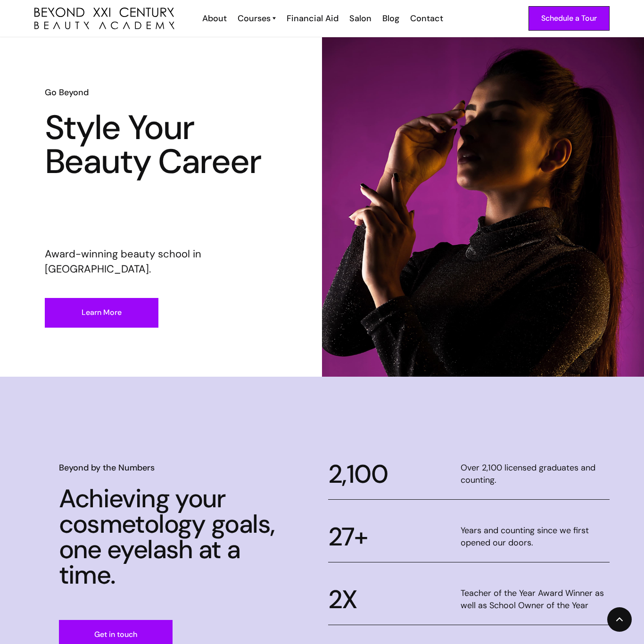 The image size is (644, 644). I want to click on a: Salon, so click(359, 18).